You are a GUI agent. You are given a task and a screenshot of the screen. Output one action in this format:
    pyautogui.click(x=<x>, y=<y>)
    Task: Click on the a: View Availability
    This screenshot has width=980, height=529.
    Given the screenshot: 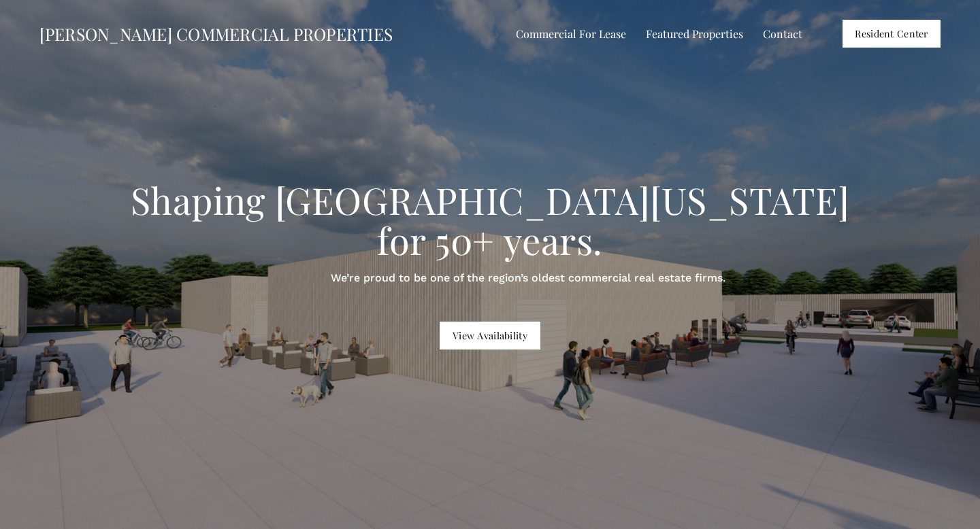 What is the action you would take?
    pyautogui.click(x=489, y=335)
    